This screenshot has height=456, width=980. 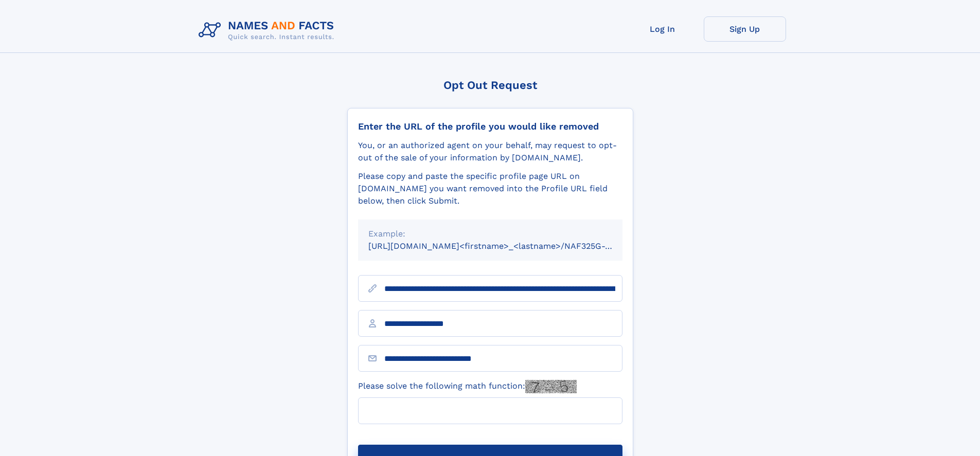 What do you see at coordinates (663, 29) in the screenshot?
I see `a: Log In` at bounding box center [663, 29].